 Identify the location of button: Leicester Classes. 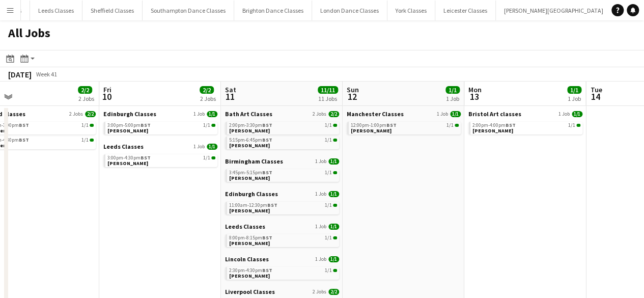
(465, 10).